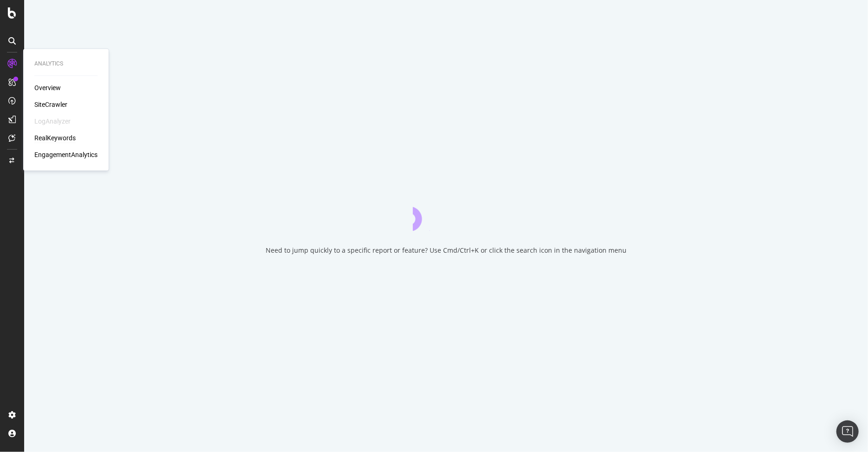  What do you see at coordinates (847, 432) in the screenshot?
I see `div: Open Intercom Messenger` at bounding box center [847, 432].